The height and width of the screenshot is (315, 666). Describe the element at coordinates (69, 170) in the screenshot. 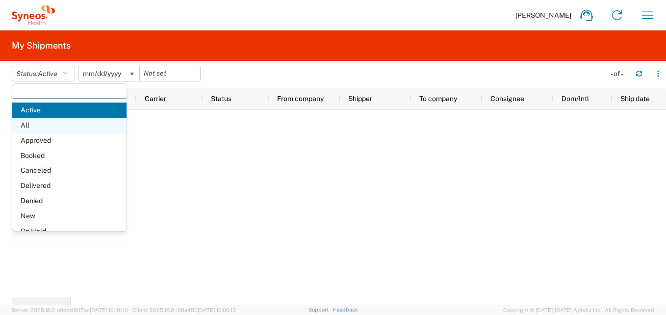

I see `span: Canceled` at that location.